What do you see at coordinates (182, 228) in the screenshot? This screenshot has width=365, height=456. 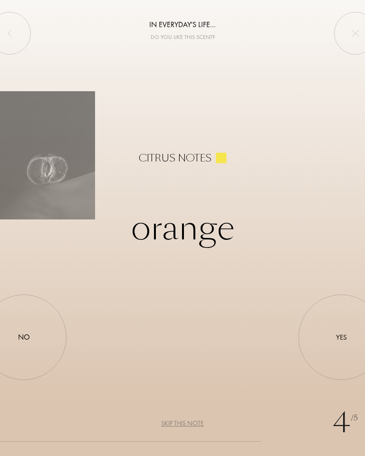 I see `div: Orange` at bounding box center [182, 228].